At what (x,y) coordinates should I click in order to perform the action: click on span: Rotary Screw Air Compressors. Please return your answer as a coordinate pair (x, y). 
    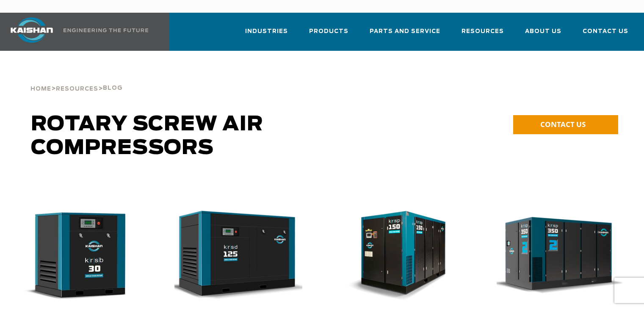
    Looking at the image, I should click on (147, 136).